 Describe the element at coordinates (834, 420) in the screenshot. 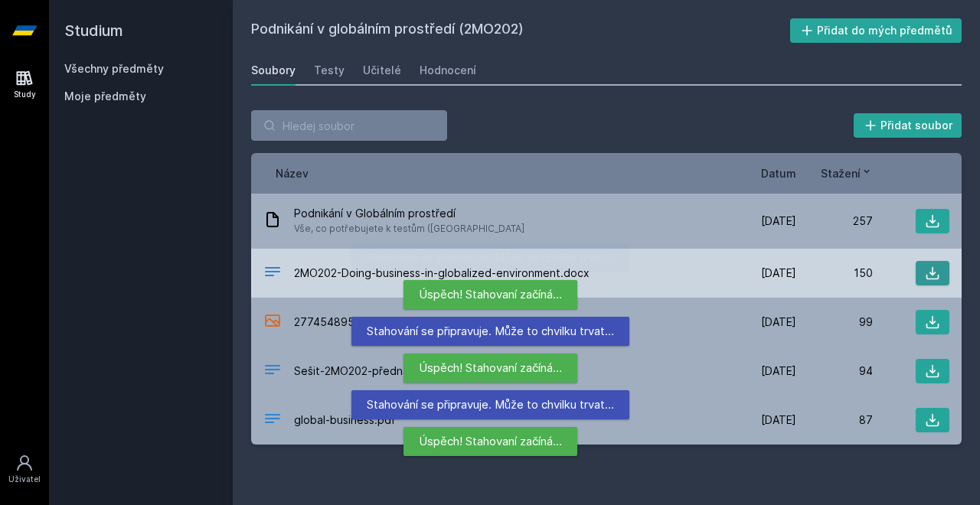

I see `div: 87` at that location.